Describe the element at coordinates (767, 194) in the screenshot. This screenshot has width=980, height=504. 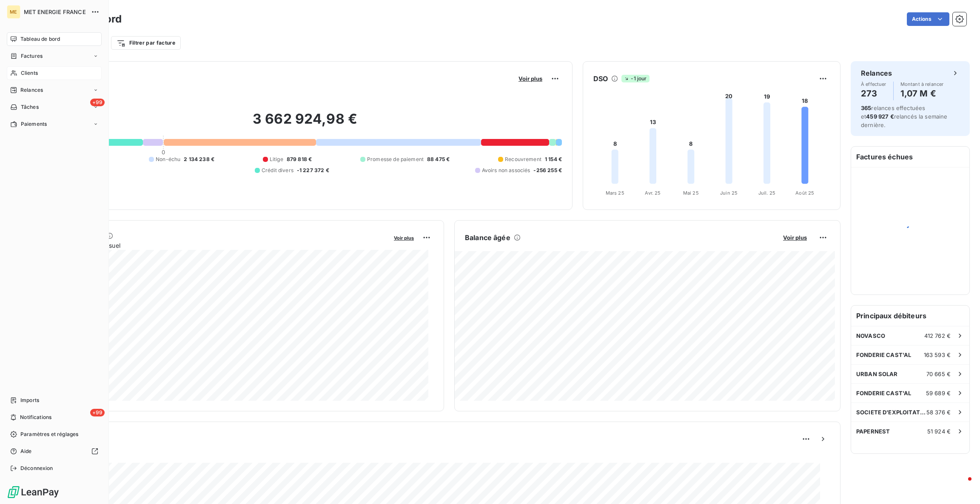
I see `tspan: Juil. 25` at that location.